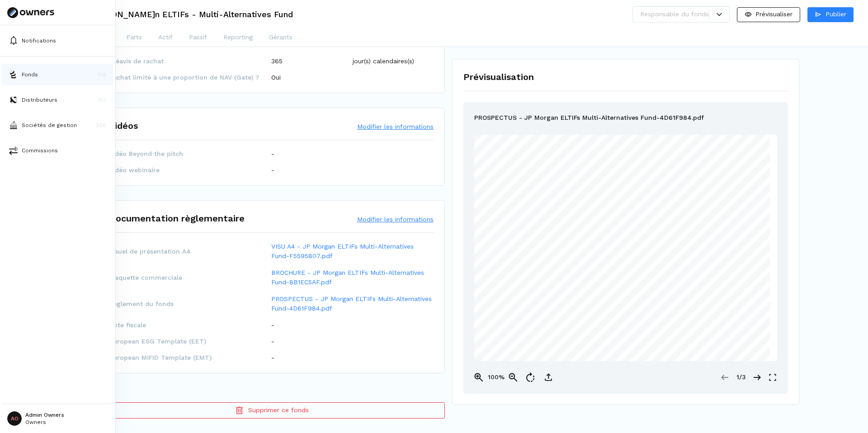 Image resolution: width=868 pixels, height=433 pixels. Describe the element at coordinates (190, 357) in the screenshot. I see `span: European MiFID Template (EMT)` at that location.